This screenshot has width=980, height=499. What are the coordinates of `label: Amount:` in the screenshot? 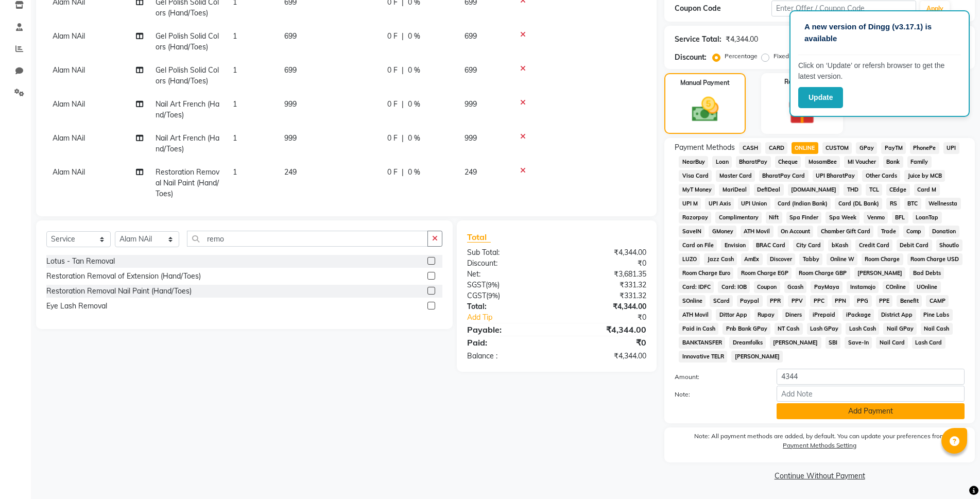 It's located at (718, 377).